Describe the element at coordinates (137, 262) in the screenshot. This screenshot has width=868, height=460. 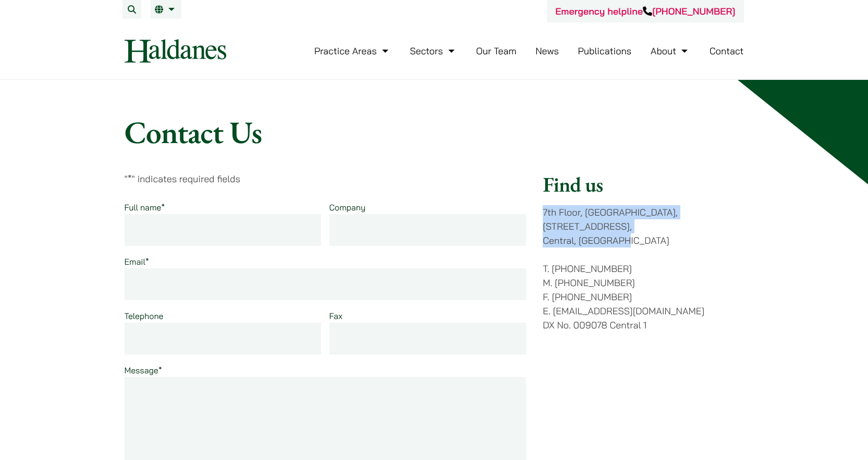
I see `label: Email` at that location.